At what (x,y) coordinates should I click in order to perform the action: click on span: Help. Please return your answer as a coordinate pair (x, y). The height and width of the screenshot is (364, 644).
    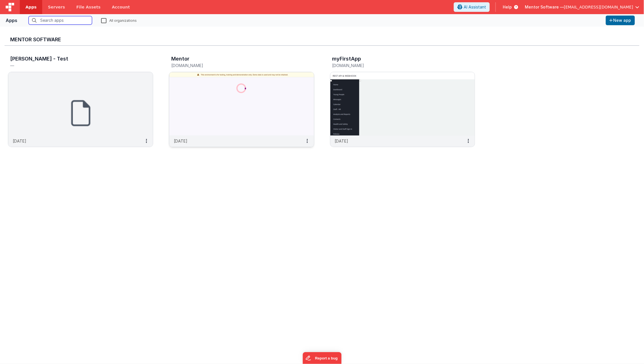
    Looking at the image, I should click on (507, 7).